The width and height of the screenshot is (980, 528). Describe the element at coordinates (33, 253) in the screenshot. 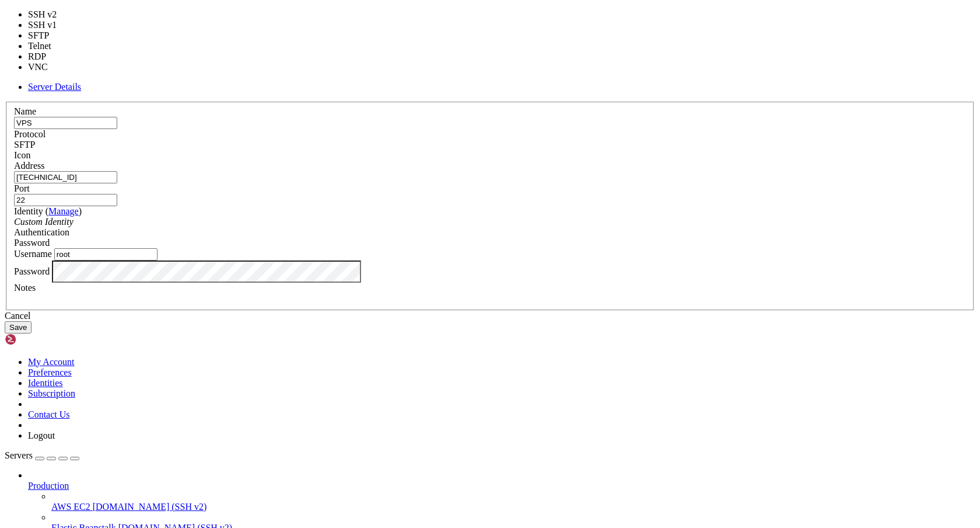

I see `label: Username` at that location.